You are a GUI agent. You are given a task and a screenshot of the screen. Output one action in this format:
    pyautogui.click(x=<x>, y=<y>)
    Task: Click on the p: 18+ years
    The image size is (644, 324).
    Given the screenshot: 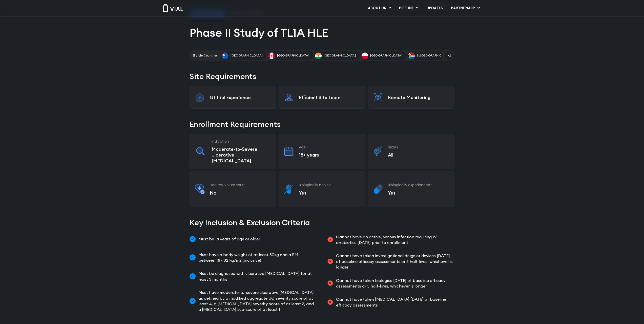 What is the action you would take?
    pyautogui.click(x=330, y=155)
    